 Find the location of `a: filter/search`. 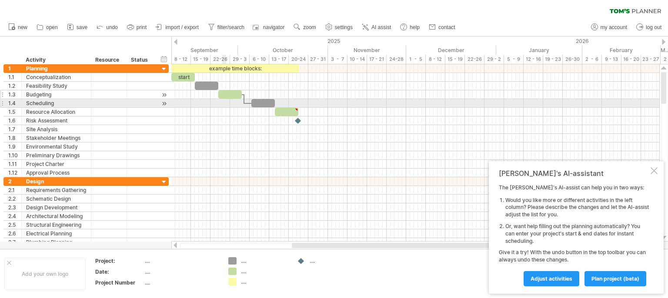

a: filter/search is located at coordinates (226, 27).